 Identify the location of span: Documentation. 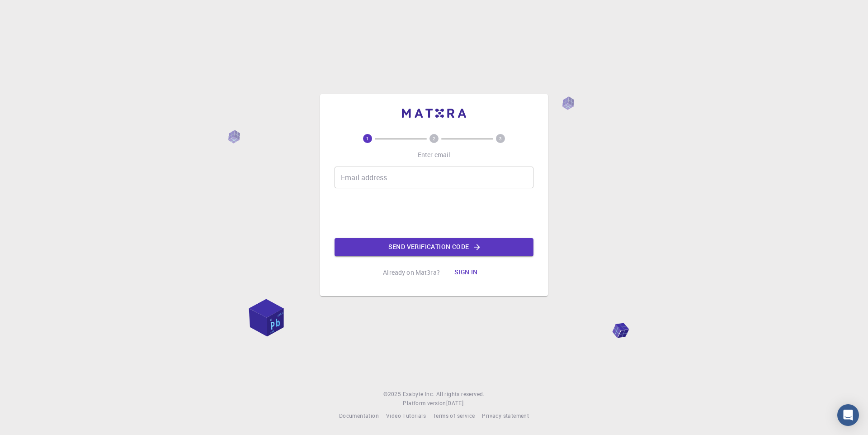
(359, 415).